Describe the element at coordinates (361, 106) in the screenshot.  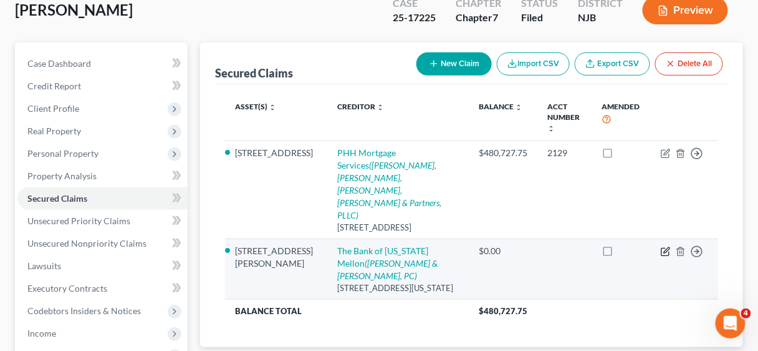
I see `a: Creditor unfold_more` at that location.